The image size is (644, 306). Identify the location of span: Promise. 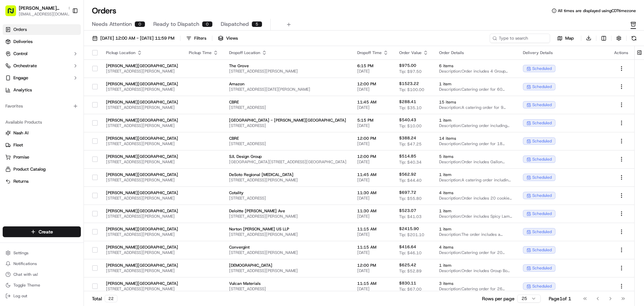
(21, 157).